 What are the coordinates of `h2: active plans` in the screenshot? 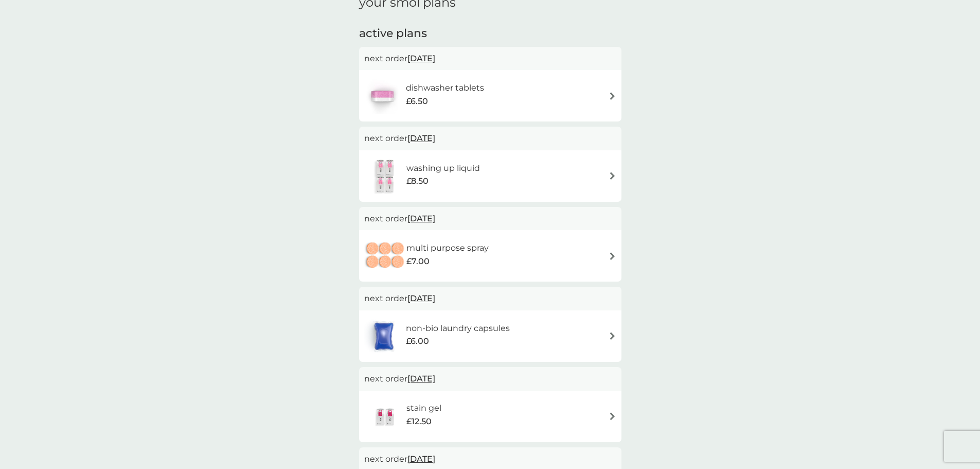 It's located at (490, 33).